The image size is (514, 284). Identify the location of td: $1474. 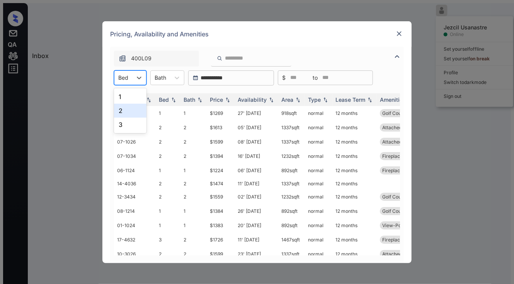
(221, 183).